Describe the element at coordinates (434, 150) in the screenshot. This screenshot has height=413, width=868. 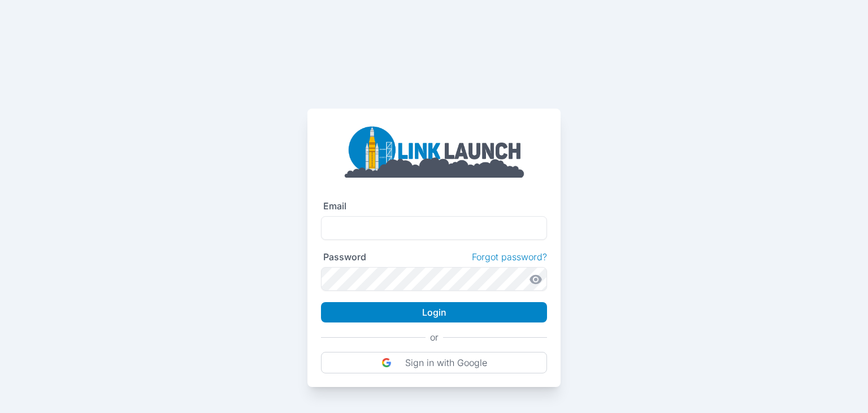
I see `img: linklaunch_big.2e5cdd30.png` at that location.